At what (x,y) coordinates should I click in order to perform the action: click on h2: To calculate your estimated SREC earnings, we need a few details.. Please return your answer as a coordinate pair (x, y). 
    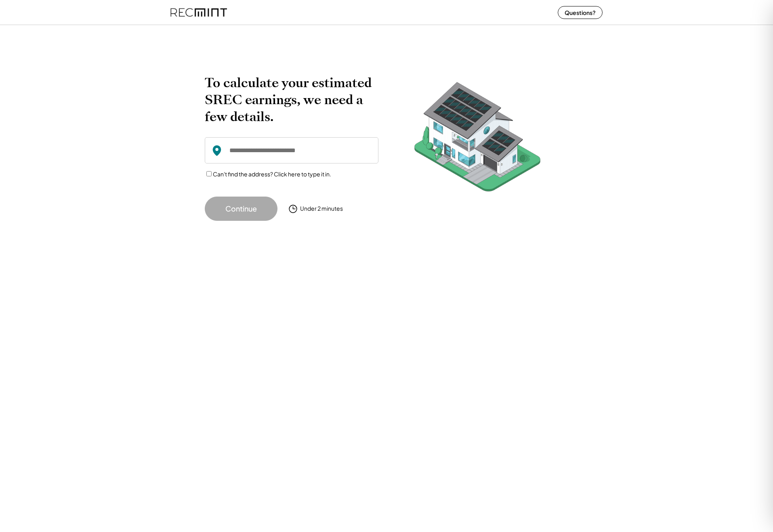
    Looking at the image, I should click on (291, 100).